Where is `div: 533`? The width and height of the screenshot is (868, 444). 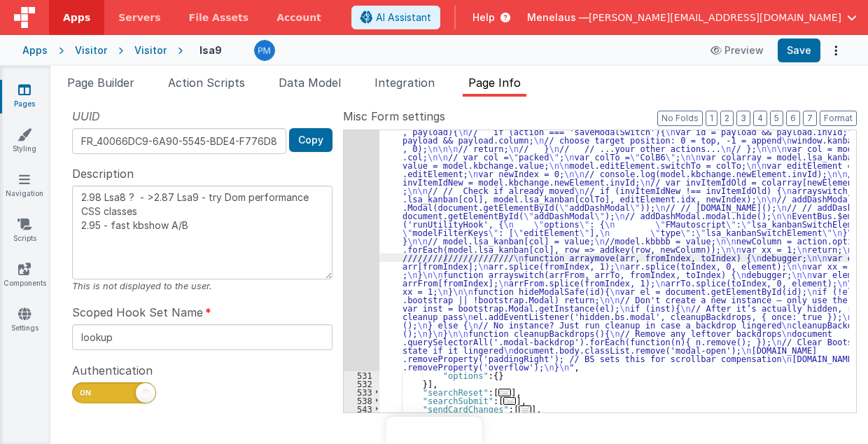 div: 533 is located at coordinates (361, 392).